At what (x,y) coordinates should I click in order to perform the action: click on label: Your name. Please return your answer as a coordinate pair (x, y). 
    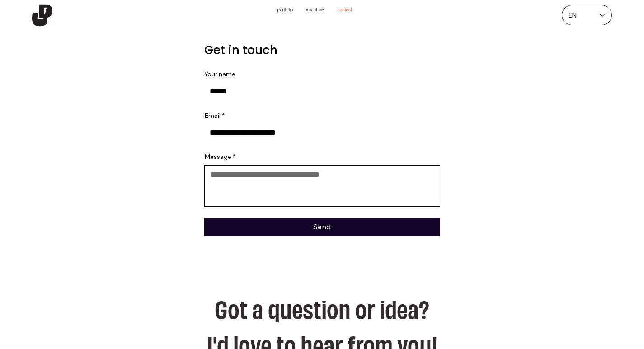
    Looking at the image, I should click on (220, 74).